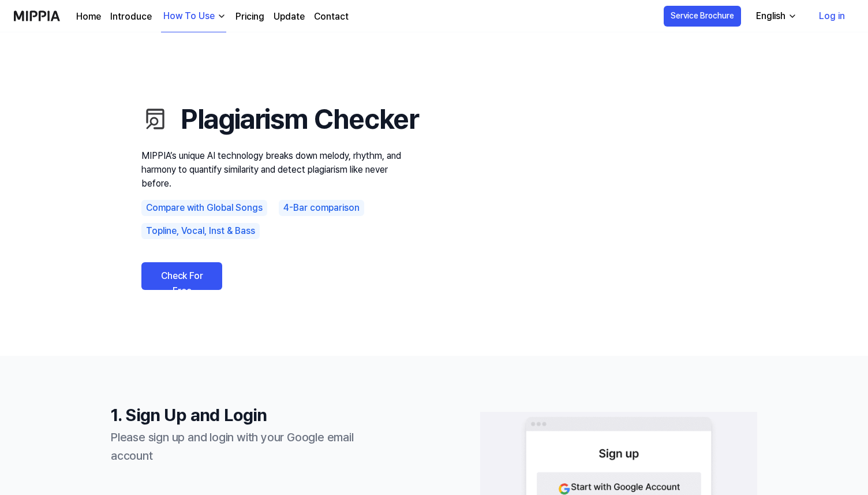 The width and height of the screenshot is (868, 495). I want to click on a: Introduce, so click(131, 17).